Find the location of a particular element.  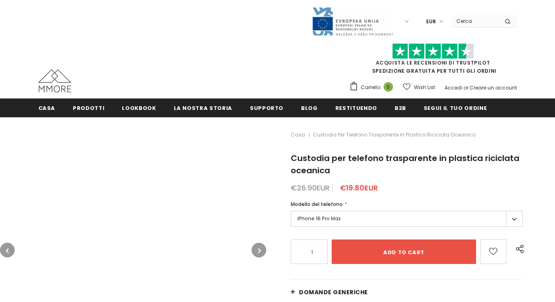

img: Fidati di Pilot Stars is located at coordinates (433, 51).